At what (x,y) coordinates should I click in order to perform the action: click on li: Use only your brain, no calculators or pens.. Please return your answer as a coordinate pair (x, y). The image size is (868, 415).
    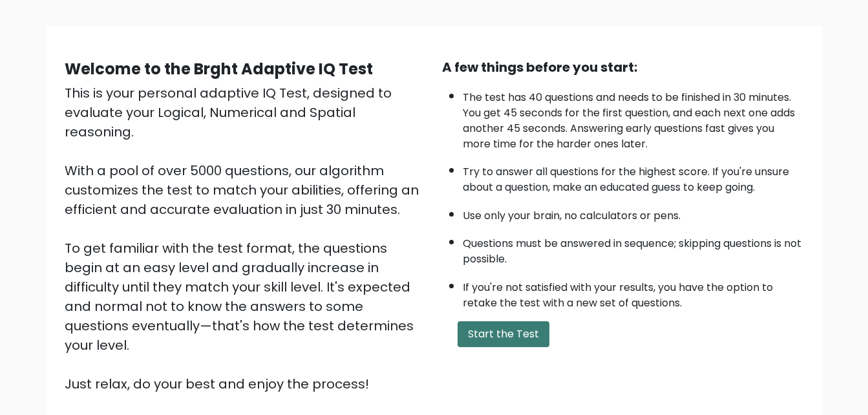
    Looking at the image, I should click on (634, 213).